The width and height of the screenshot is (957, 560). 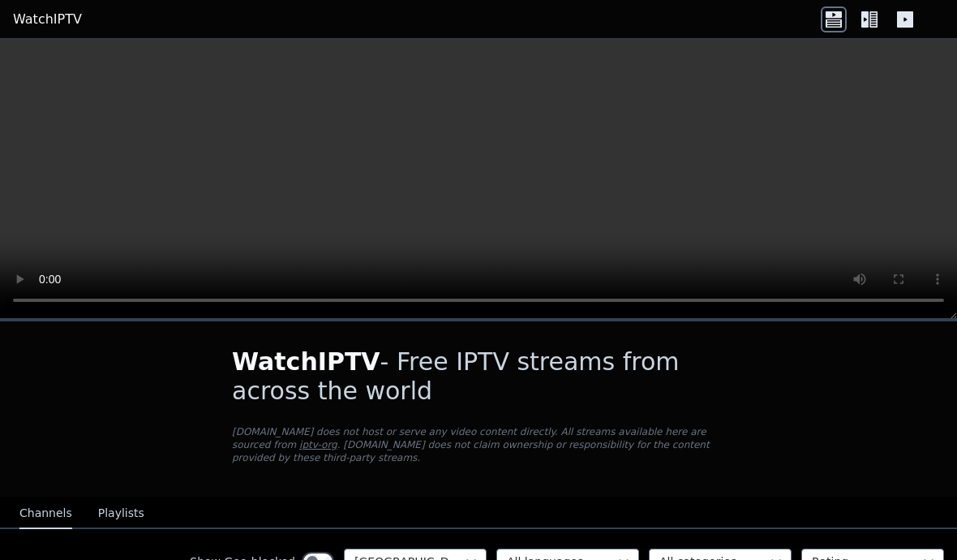 I want to click on h1: - Free IPTV streams from across the world, so click(x=478, y=376).